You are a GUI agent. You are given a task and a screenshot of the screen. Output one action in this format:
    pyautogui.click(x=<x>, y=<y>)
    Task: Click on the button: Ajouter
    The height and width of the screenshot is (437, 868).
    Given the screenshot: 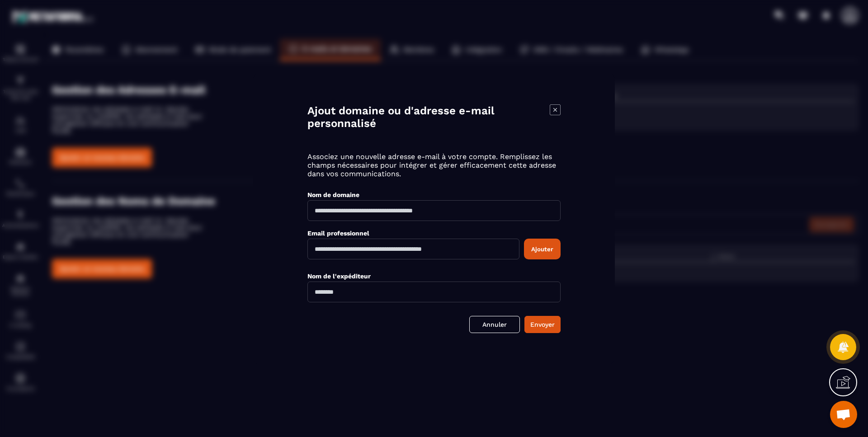 What is the action you would take?
    pyautogui.click(x=542, y=249)
    